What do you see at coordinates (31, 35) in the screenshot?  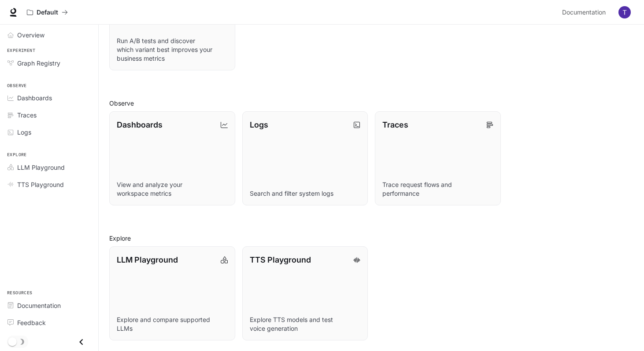 I see `span: Overview` at bounding box center [31, 35].